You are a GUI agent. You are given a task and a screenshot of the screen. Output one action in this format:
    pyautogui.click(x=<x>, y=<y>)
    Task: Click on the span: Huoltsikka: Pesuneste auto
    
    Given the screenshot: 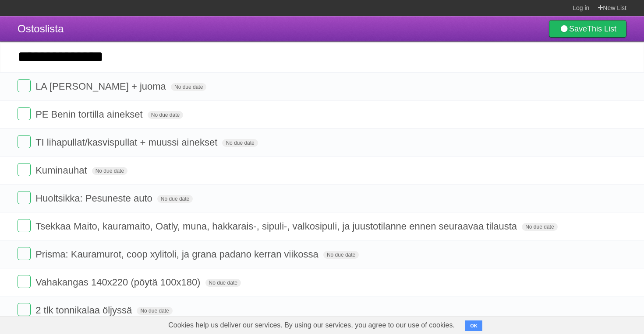 What is the action you would take?
    pyautogui.click(x=95, y=198)
    